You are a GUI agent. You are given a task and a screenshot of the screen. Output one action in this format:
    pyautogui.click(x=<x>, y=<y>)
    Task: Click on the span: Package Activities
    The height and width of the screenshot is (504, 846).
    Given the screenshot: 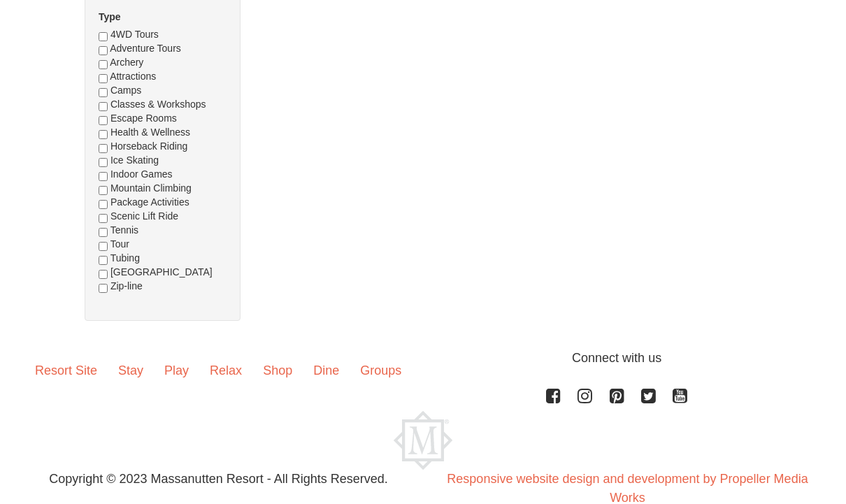 What is the action you would take?
    pyautogui.click(x=150, y=203)
    